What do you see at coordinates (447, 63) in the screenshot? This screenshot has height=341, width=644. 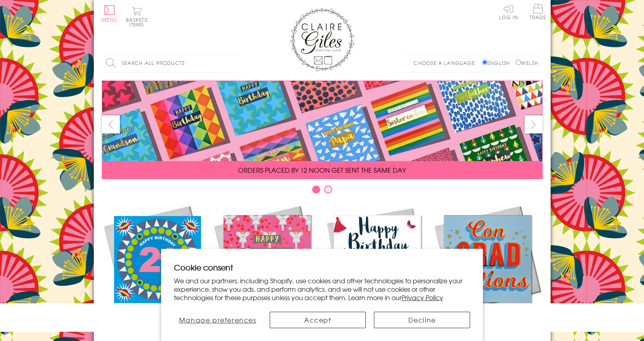 I see `p: Choose a language:` at bounding box center [447, 63].